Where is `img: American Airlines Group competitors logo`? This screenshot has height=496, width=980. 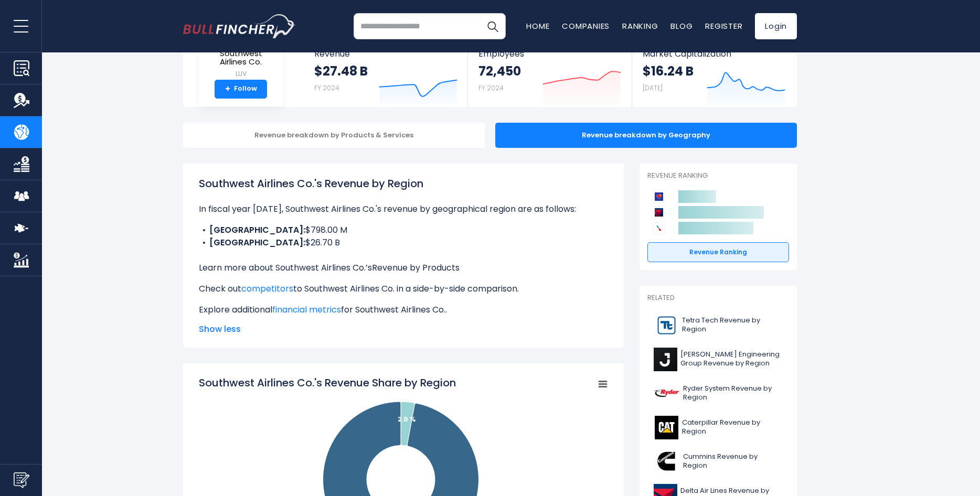 img: American Airlines Group competitors logo is located at coordinates (659, 229).